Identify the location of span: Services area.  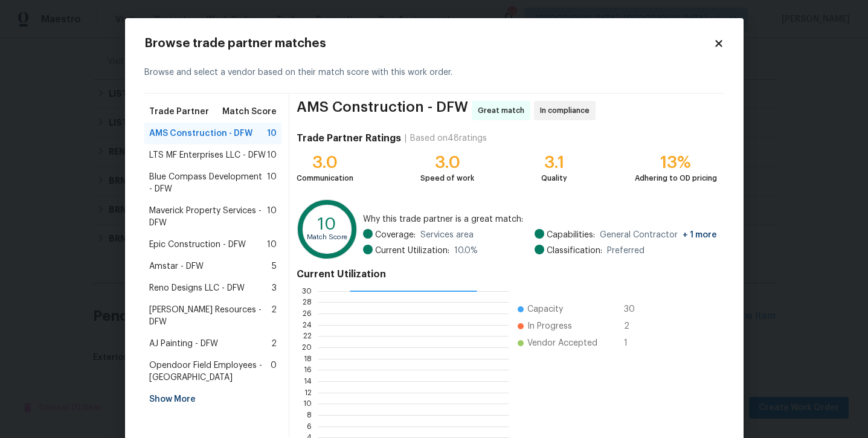
(447, 235).